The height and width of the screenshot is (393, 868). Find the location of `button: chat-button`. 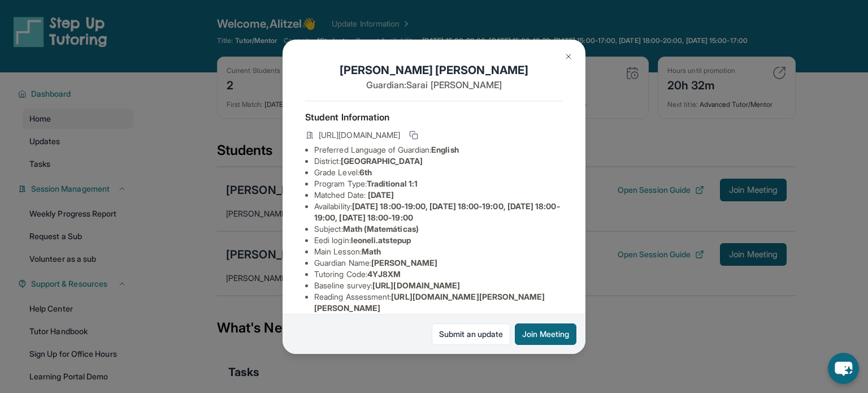

button: chat-button is located at coordinates (844, 369).